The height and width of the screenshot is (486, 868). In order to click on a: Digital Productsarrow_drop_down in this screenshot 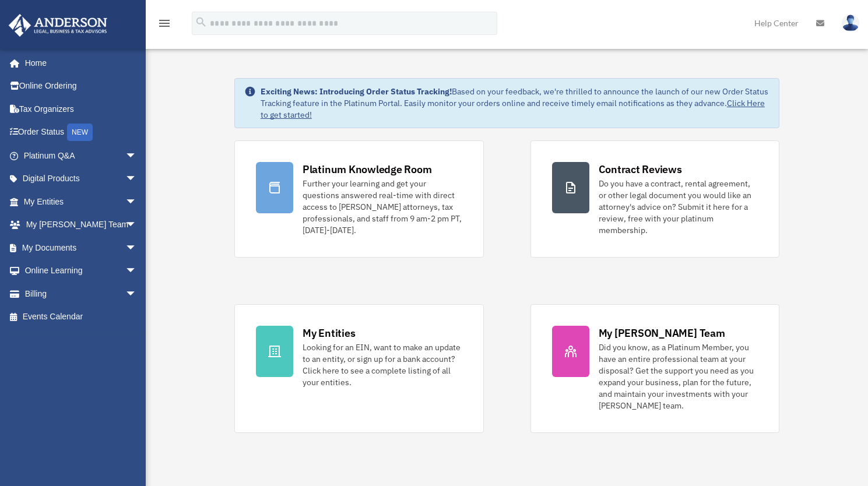, I will do `click(81, 179)`.